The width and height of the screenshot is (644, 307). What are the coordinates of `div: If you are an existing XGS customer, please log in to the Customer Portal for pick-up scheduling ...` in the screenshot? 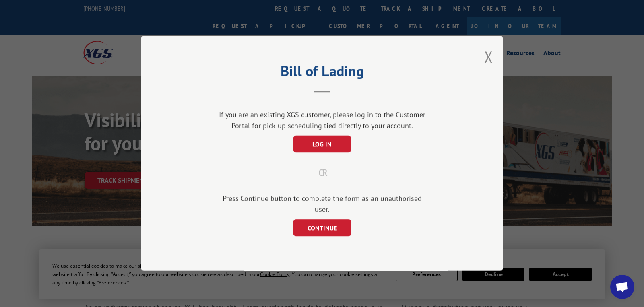 It's located at (322, 120).